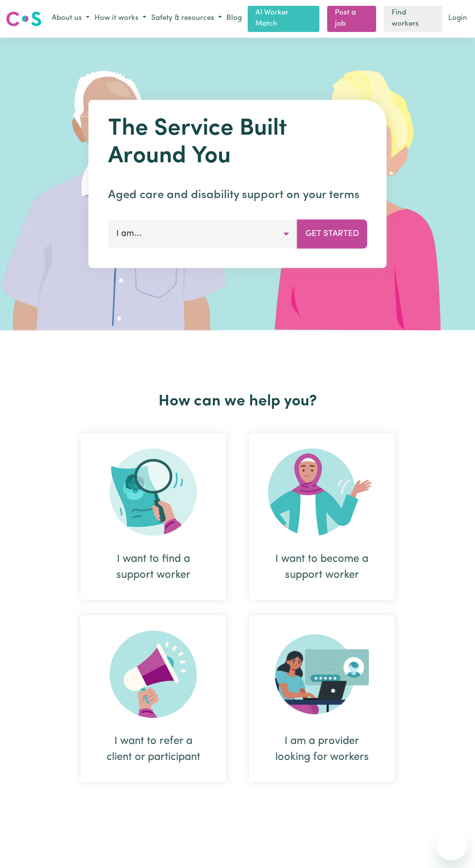 This screenshot has height=868, width=475. Describe the element at coordinates (458, 18) in the screenshot. I see `a: Login` at that location.